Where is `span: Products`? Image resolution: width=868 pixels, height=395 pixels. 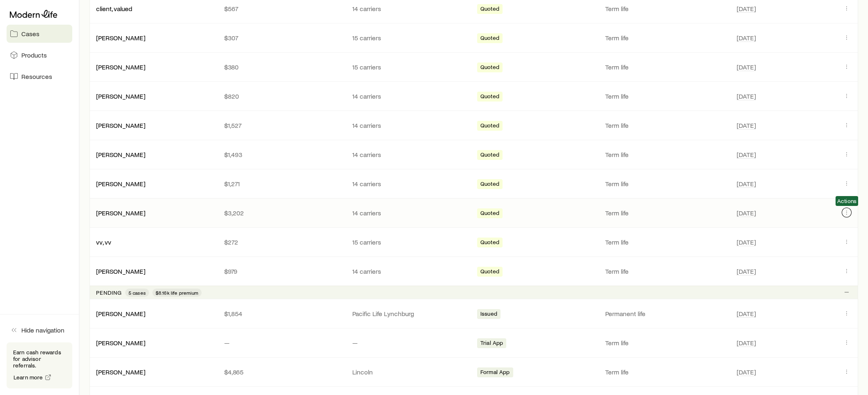
span: Products is located at coordinates (34, 55).